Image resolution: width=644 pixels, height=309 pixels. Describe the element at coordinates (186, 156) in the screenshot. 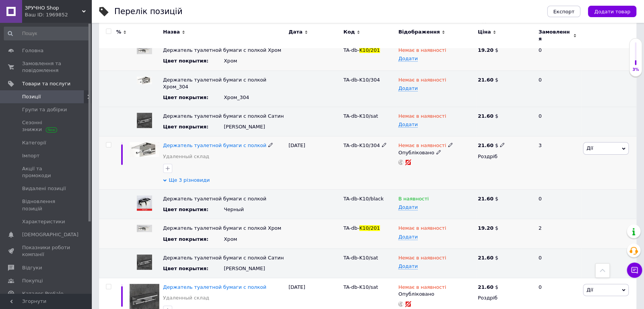

I see `a: Удаленный склад` at that location.